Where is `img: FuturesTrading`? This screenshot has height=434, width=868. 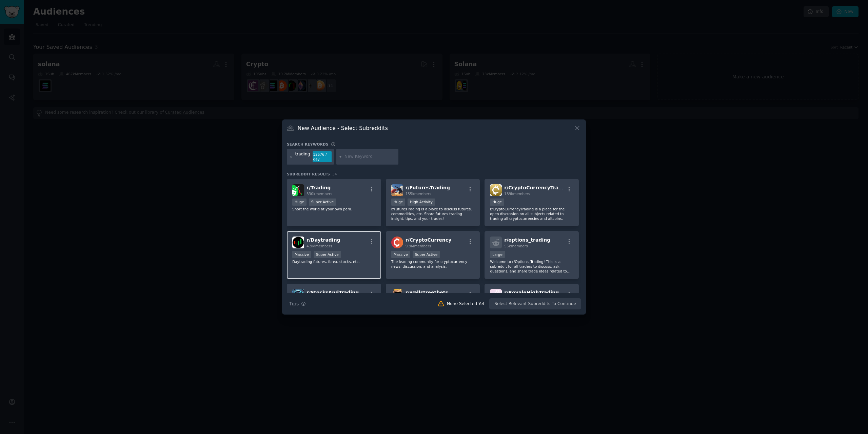 img: FuturesTrading is located at coordinates (397, 190).